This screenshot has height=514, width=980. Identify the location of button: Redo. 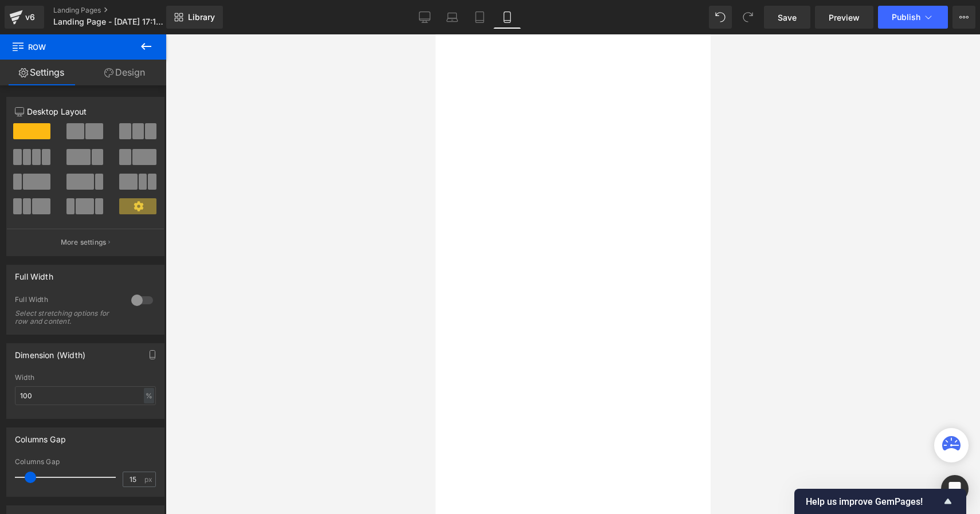
(748, 17).